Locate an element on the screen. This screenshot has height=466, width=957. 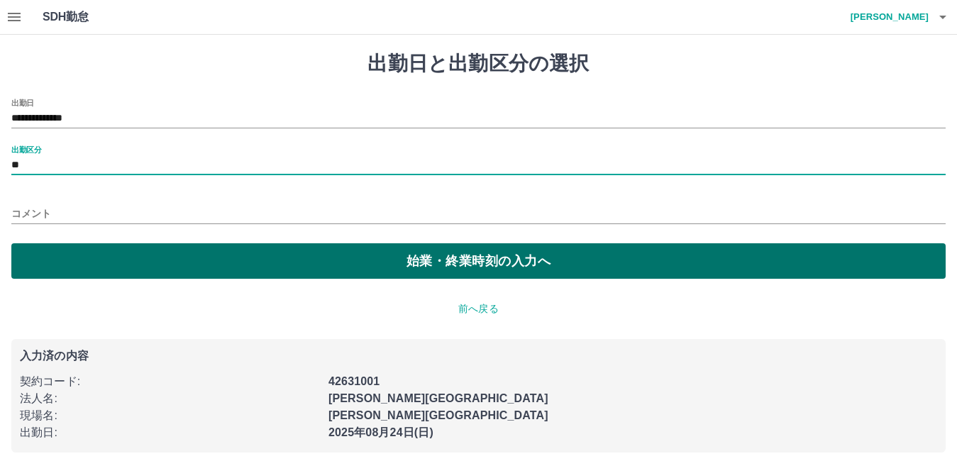
p: 契約コード : is located at coordinates (170, 382).